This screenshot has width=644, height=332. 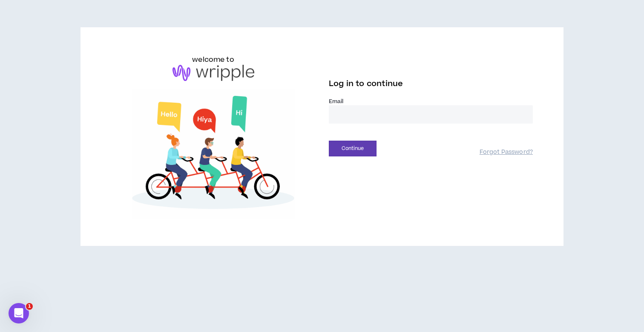 I want to click on span: 1, so click(x=29, y=306).